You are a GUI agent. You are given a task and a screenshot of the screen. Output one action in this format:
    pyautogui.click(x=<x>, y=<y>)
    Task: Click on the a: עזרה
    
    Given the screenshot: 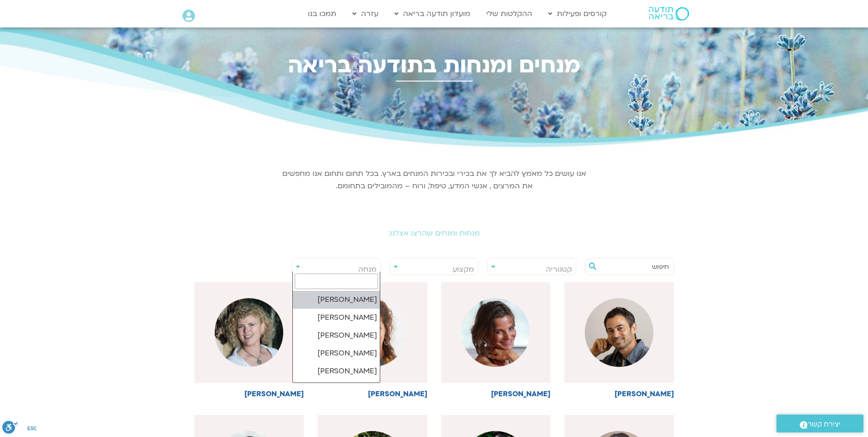 What is the action you would take?
    pyautogui.click(x=365, y=14)
    